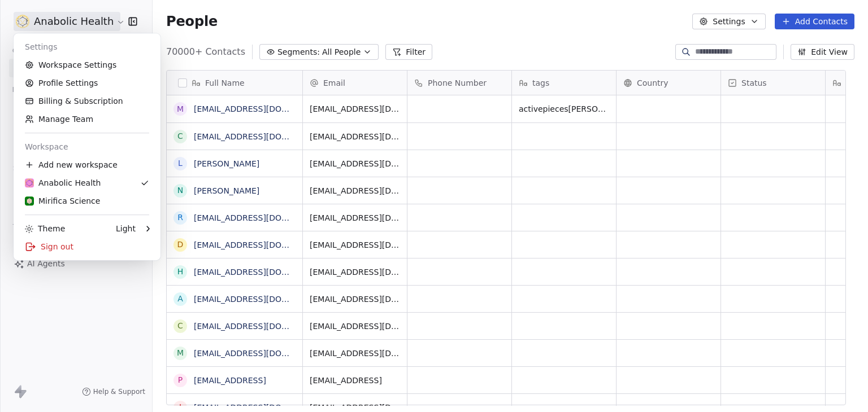 The height and width of the screenshot is (412, 868). What do you see at coordinates (45, 229) in the screenshot?
I see `div: Theme` at bounding box center [45, 229].